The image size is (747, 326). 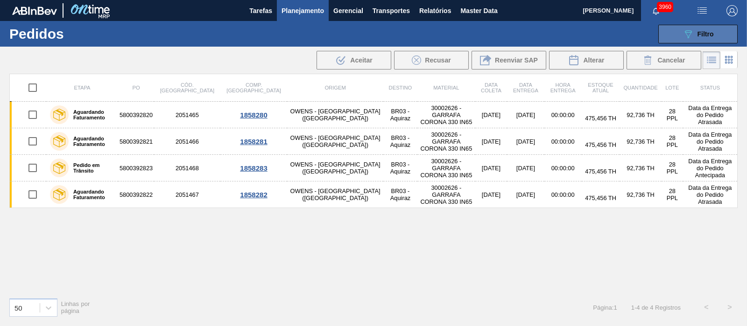 I want to click on button: Cancelar, so click(x=664, y=60).